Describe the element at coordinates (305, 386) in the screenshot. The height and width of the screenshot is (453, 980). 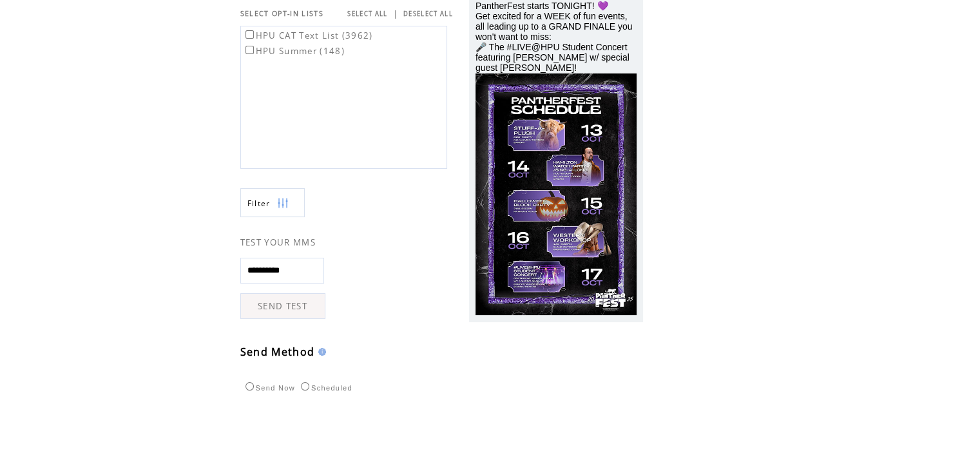
I see `input: Scheduled` at that location.